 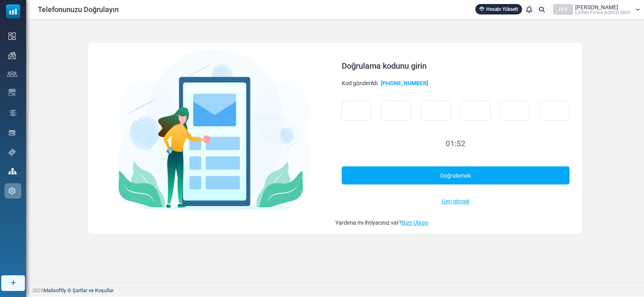 What do you see at coordinates (12, 55) in the screenshot?
I see `img: campaigns-icon.png` at bounding box center [12, 55].